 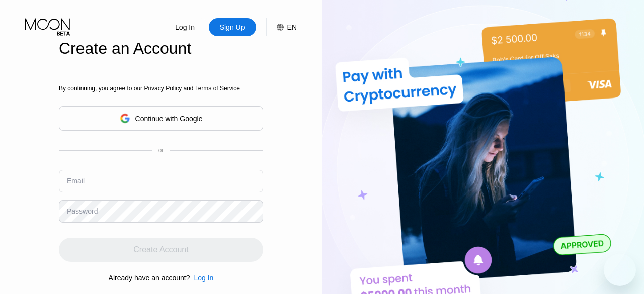 What do you see at coordinates (162, 88) in the screenshot?
I see `span: Privacy Policy` at bounding box center [162, 88].